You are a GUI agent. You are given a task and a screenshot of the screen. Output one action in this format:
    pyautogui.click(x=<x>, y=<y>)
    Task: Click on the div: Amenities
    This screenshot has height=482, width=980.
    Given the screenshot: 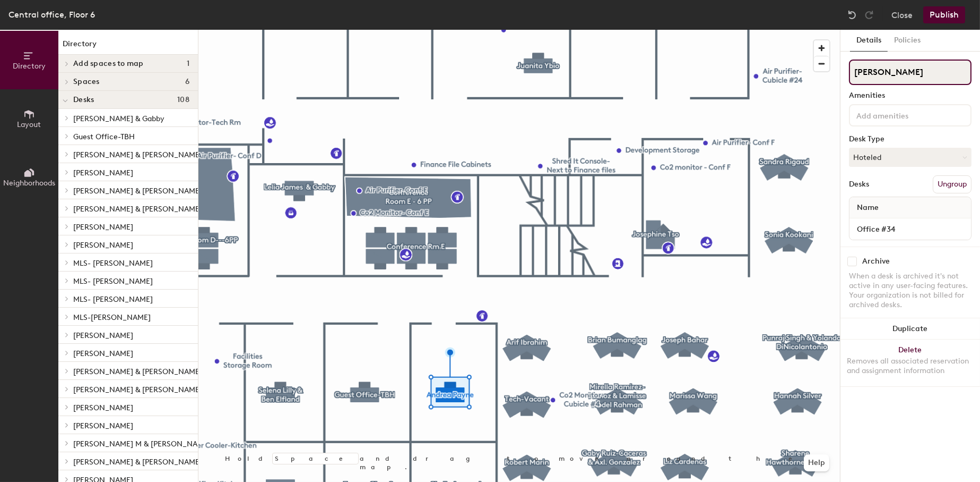 What is the action you would take?
    pyautogui.click(x=911, y=96)
    